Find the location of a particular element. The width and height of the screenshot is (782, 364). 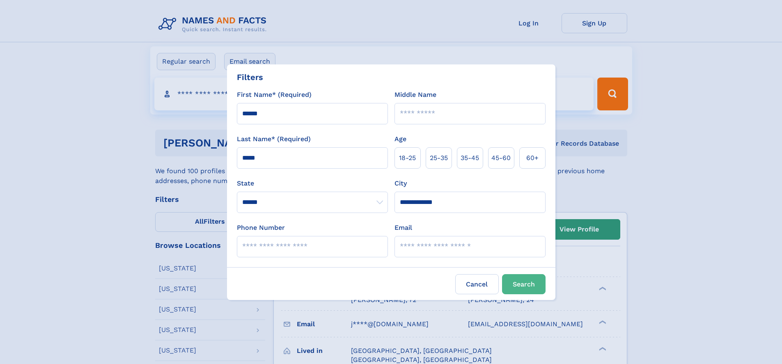

label: Phone Number is located at coordinates (261, 228).